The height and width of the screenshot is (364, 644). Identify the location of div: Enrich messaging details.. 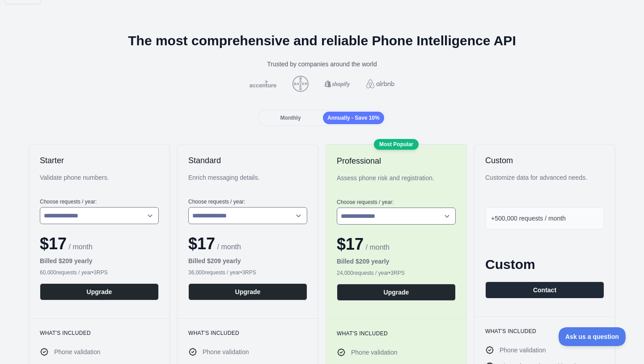
(248, 182).